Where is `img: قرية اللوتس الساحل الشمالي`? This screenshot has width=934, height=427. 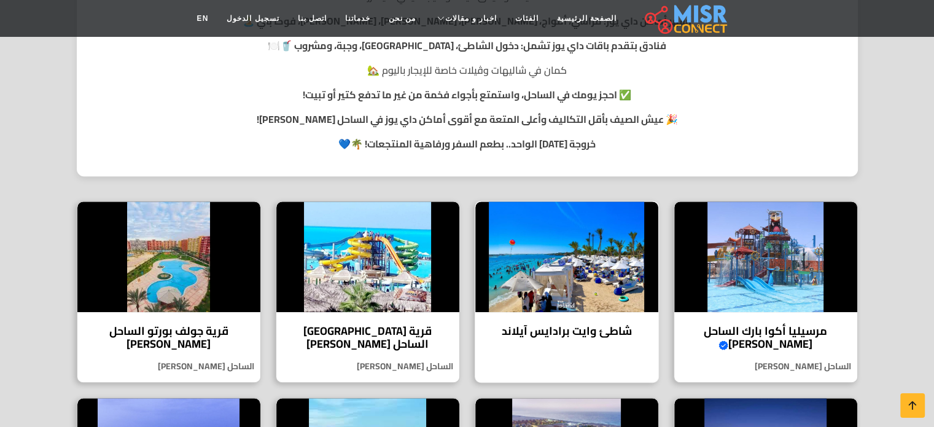 img: قرية اللوتس الساحل الشمالي is located at coordinates (368, 257).